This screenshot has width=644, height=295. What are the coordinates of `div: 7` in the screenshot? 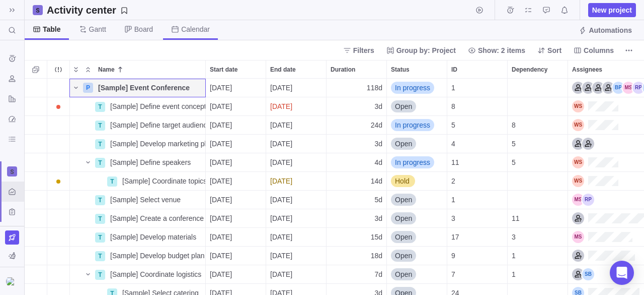 It's located at (477, 274).